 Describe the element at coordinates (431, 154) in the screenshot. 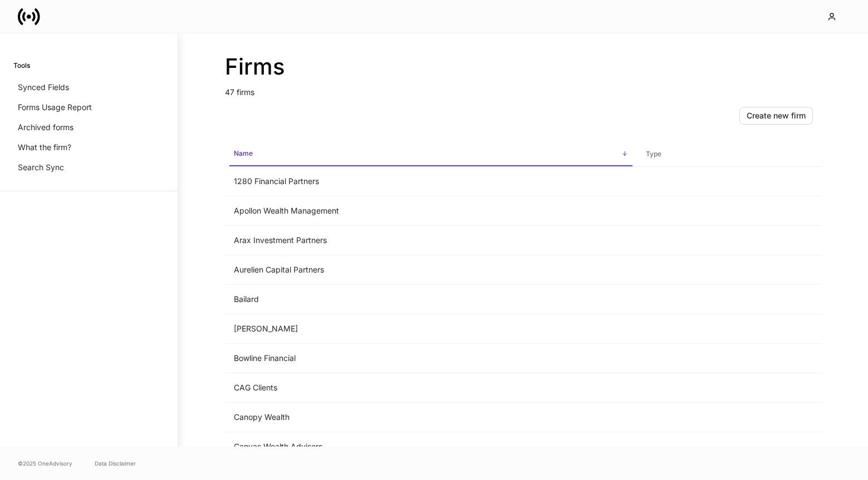

I see `span: Name` at that location.